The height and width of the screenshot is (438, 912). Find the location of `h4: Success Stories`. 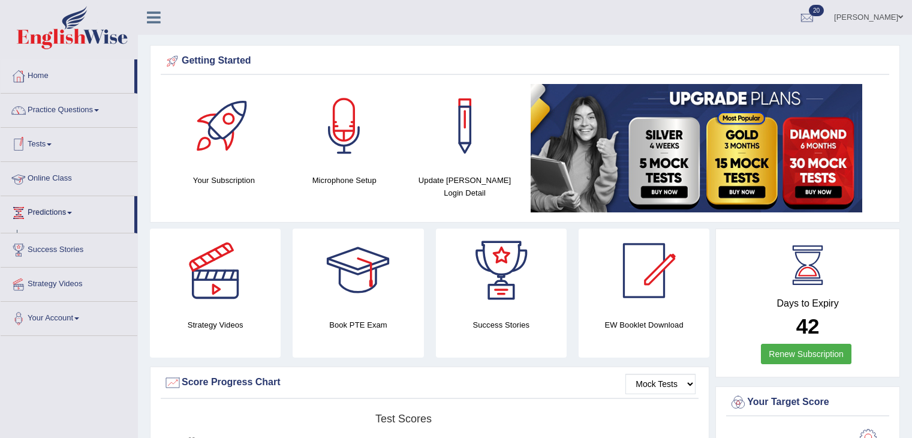

h4: Success Stories is located at coordinates (501, 325).